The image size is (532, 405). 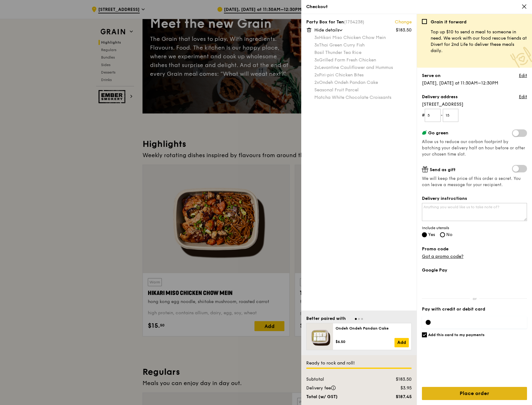 What do you see at coordinates (438, 133) in the screenshot?
I see `span: Go green` at bounding box center [438, 133].